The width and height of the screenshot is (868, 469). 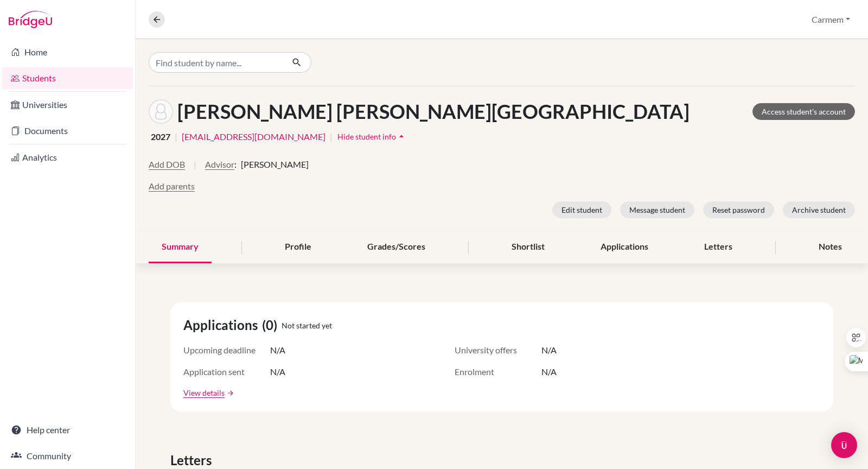 What do you see at coordinates (204, 393) in the screenshot?
I see `a: View details` at bounding box center [204, 393].